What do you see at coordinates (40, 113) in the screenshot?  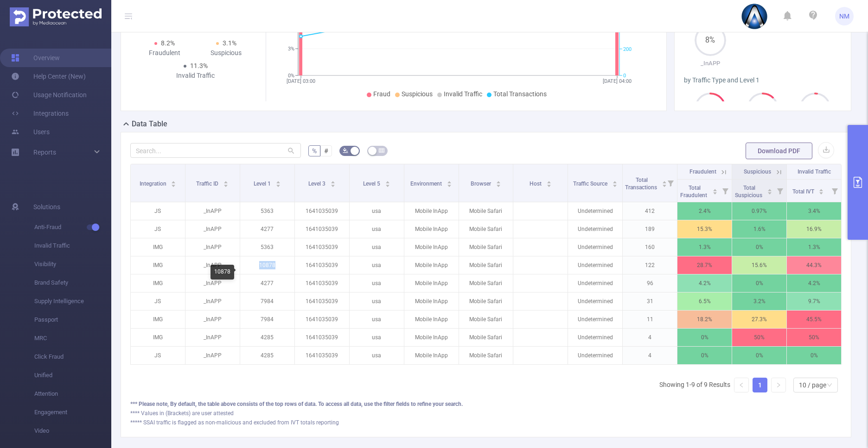 I see `a: Integrations` at bounding box center [40, 113].